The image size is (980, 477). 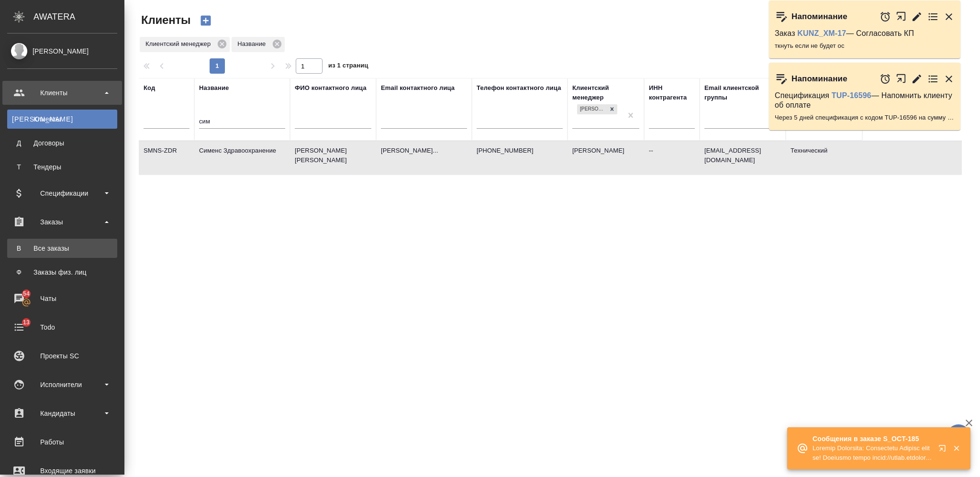 What do you see at coordinates (166, 158) in the screenshot?
I see `td: SMNS-ZDR` at bounding box center [166, 158].